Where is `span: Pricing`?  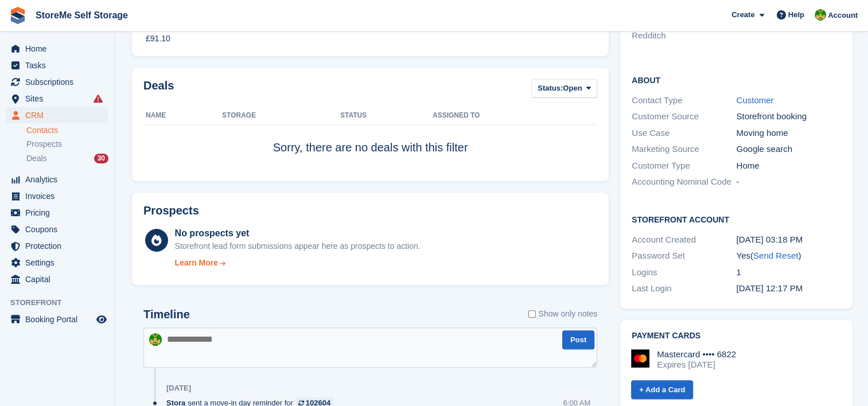 span: Pricing is located at coordinates (60, 213).